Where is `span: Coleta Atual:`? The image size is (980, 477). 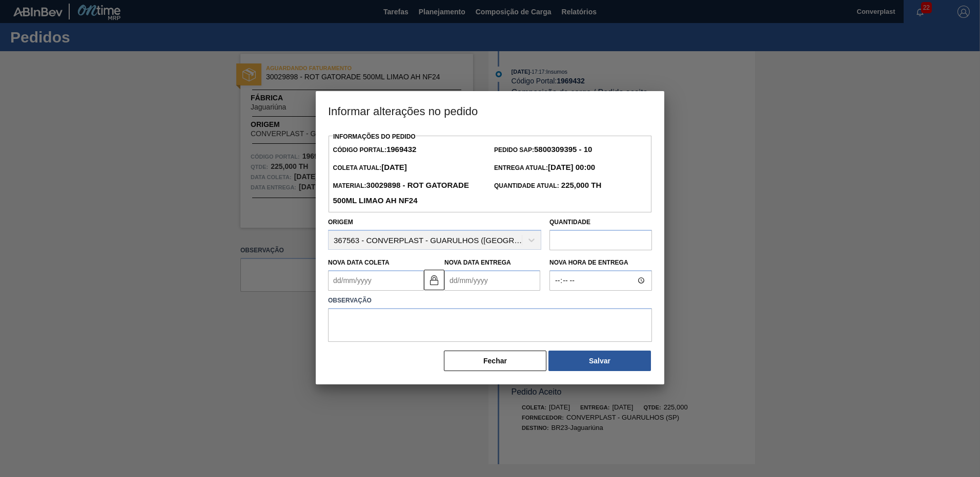 span: Coleta Atual: is located at coordinates (369, 168).